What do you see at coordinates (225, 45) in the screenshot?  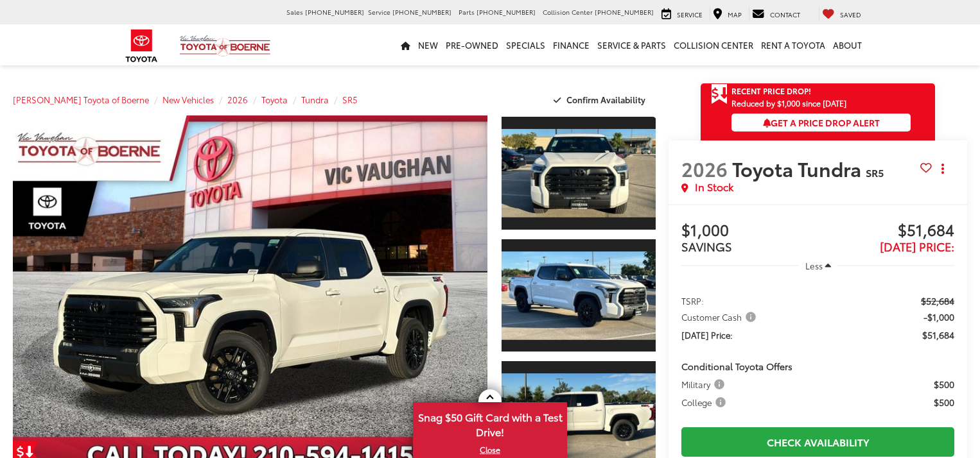 I see `img: Vic Vaughan Toyota of Boerne` at bounding box center [225, 45].